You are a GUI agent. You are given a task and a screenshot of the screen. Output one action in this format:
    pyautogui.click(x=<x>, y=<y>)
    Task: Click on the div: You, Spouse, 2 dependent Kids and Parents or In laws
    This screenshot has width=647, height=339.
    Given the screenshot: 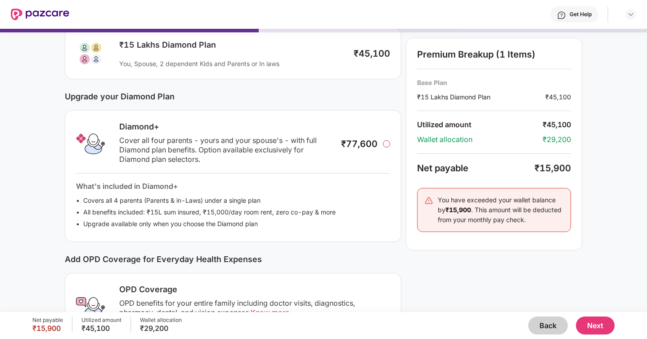 What is the action you would take?
    pyautogui.click(x=232, y=63)
    